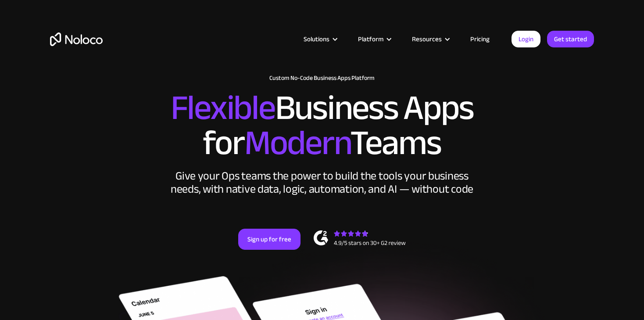 The height and width of the screenshot is (320, 644). I want to click on span: Flexible, so click(223, 108).